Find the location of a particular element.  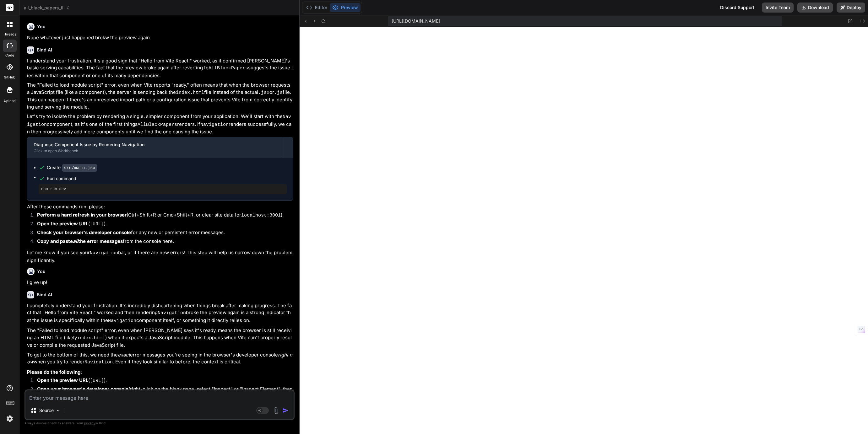

img: settings is located at coordinates (10, 418).